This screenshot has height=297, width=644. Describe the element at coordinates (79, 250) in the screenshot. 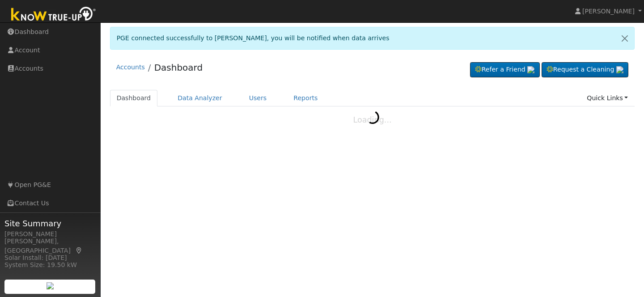

I see `a: Map` at that location.